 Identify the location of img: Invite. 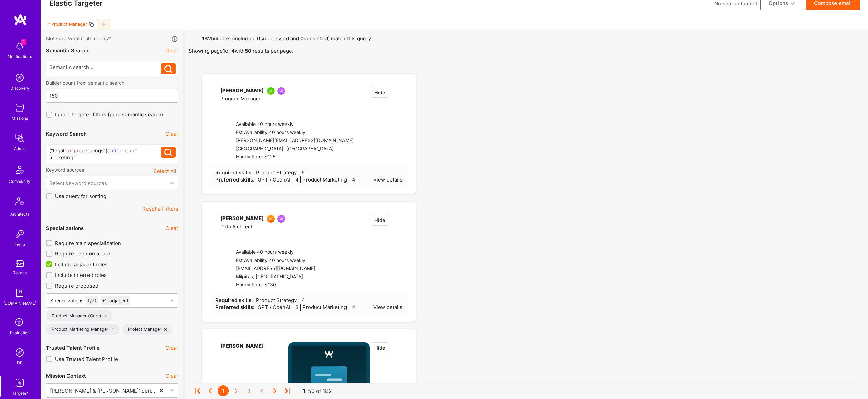
(20, 234).